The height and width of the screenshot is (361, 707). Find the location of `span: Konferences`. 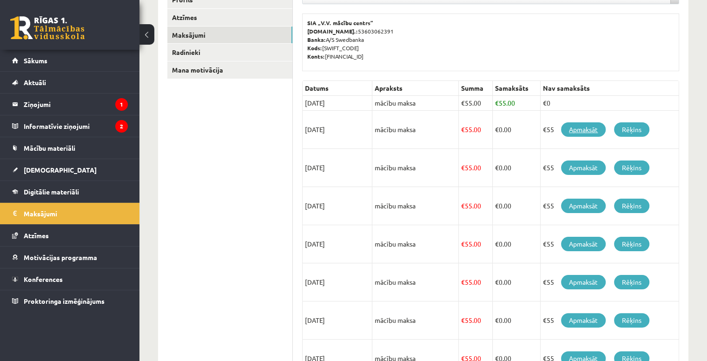

span: Konferences is located at coordinates (43, 279).